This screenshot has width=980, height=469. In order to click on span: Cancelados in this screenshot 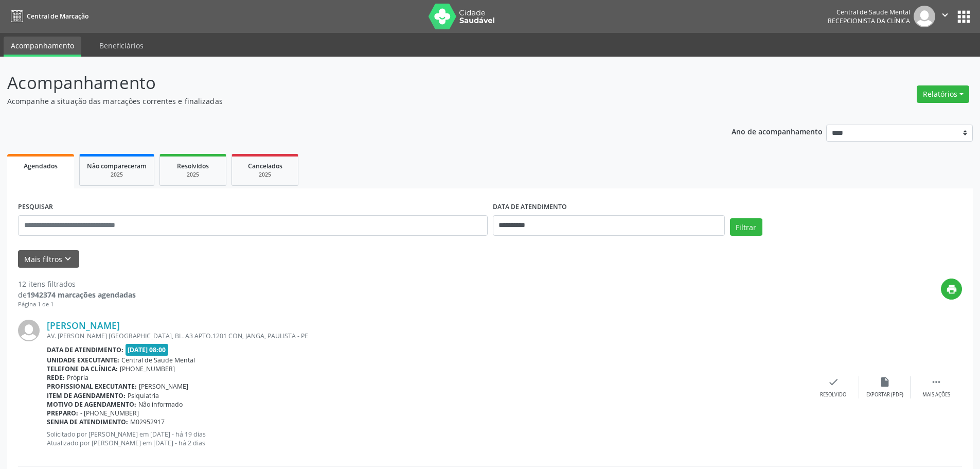, I will do `click(265, 166)`.